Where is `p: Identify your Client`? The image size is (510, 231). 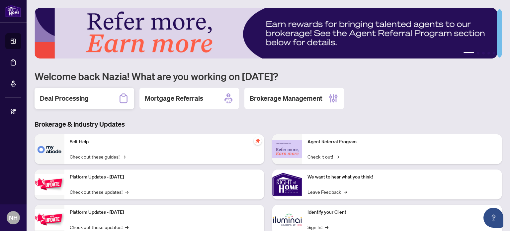 p: Identify your Client is located at coordinates (402, 212).